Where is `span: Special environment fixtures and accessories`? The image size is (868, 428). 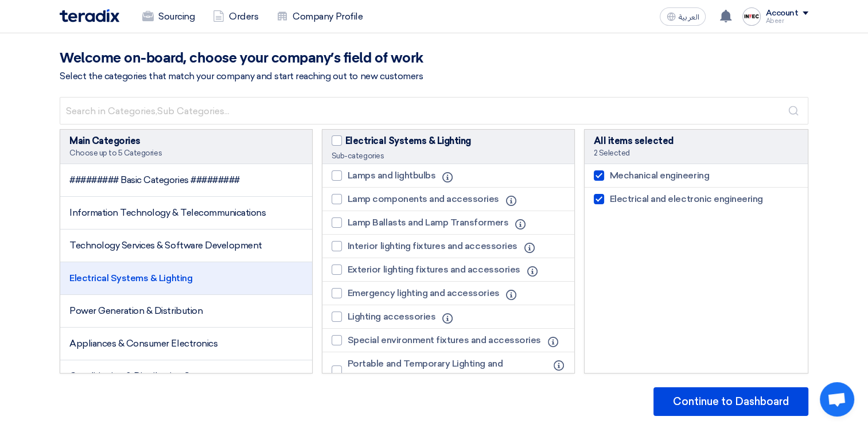 span: Special environment fixtures and accessories is located at coordinates (444, 340).